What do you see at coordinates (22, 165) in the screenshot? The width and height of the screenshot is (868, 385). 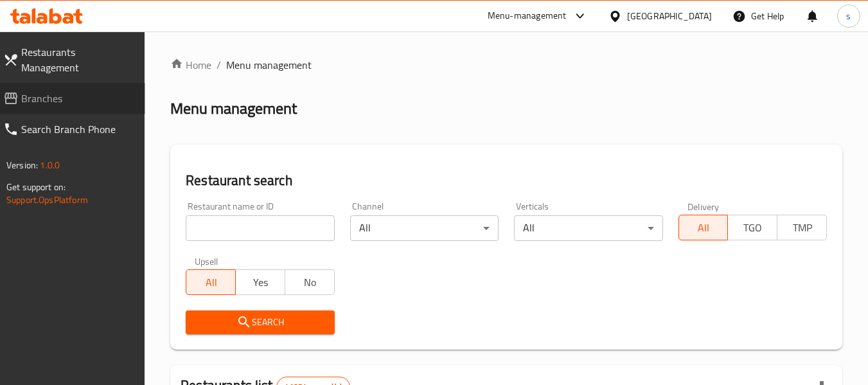 I see `span: Version:` at bounding box center [22, 165].